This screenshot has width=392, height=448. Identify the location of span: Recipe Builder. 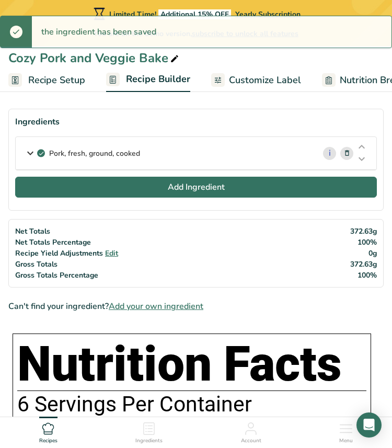
(158, 79).